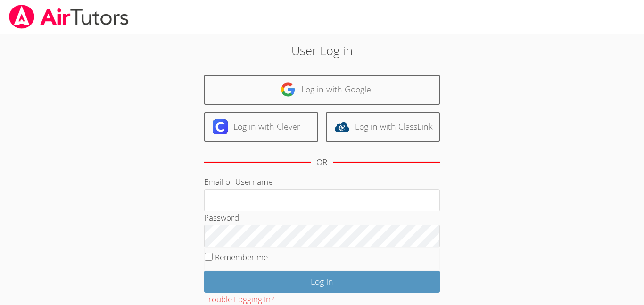 The width and height of the screenshot is (644, 305). I want to click on label: Remember me, so click(241, 257).